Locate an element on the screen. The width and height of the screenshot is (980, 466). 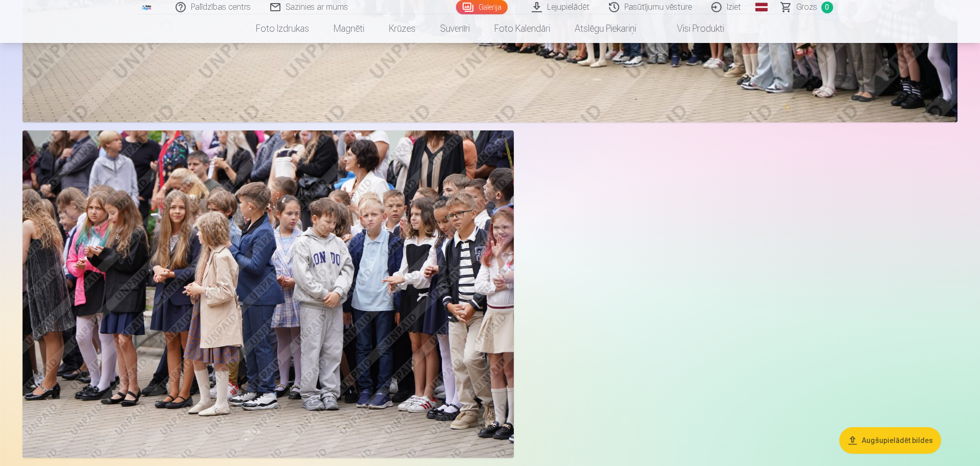
img: /fa3 is located at coordinates (147, 7).